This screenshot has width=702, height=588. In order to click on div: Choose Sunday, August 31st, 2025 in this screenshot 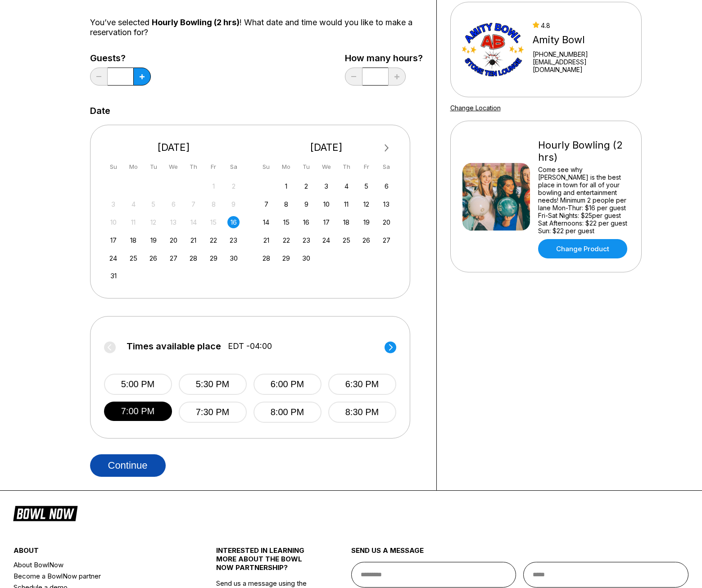, I will do `click(113, 275)`.